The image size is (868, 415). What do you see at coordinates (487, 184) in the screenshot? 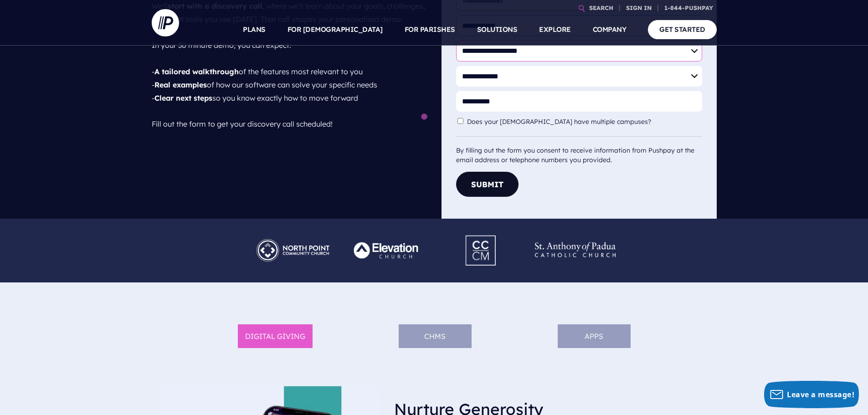
I see `button: Submit` at bounding box center [487, 184].